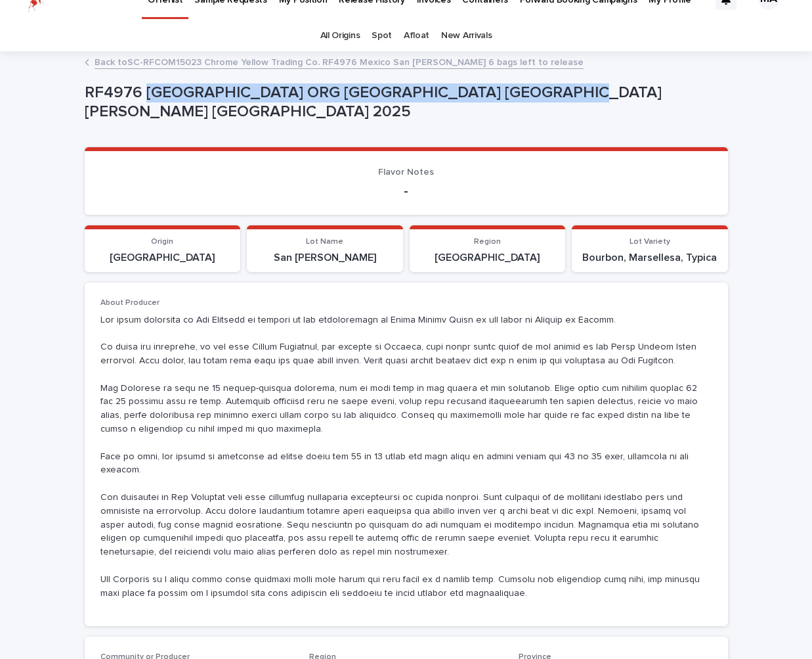 The width and height of the screenshot is (812, 659). I want to click on a: Afloat, so click(416, 36).